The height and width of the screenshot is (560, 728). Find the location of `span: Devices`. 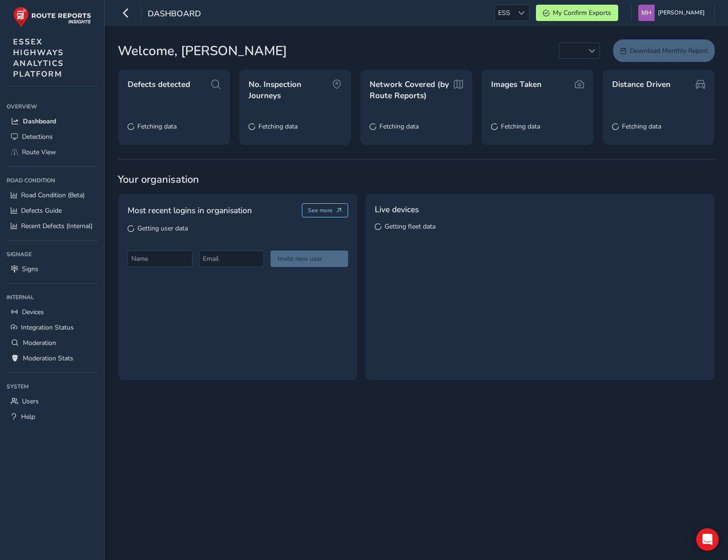

span: Devices is located at coordinates (33, 311).